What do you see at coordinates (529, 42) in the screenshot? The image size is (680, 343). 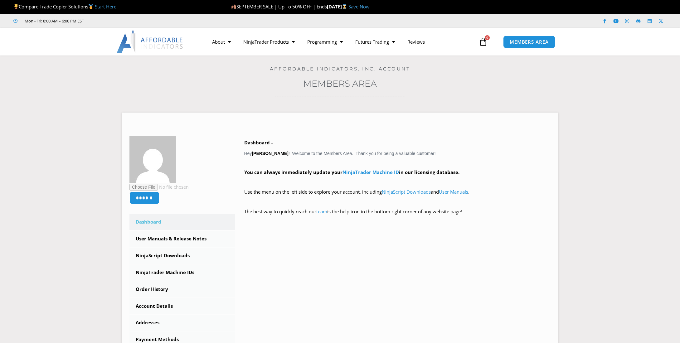 I see `a: MEMBERS AREA` at bounding box center [529, 42].